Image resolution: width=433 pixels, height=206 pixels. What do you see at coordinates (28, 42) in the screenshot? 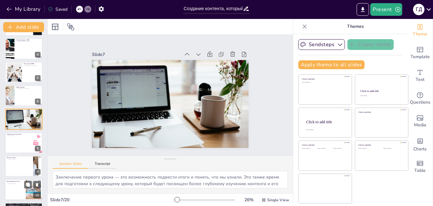
I see `p: Развеивание мифов помогает начать.` at bounding box center [28, 42].